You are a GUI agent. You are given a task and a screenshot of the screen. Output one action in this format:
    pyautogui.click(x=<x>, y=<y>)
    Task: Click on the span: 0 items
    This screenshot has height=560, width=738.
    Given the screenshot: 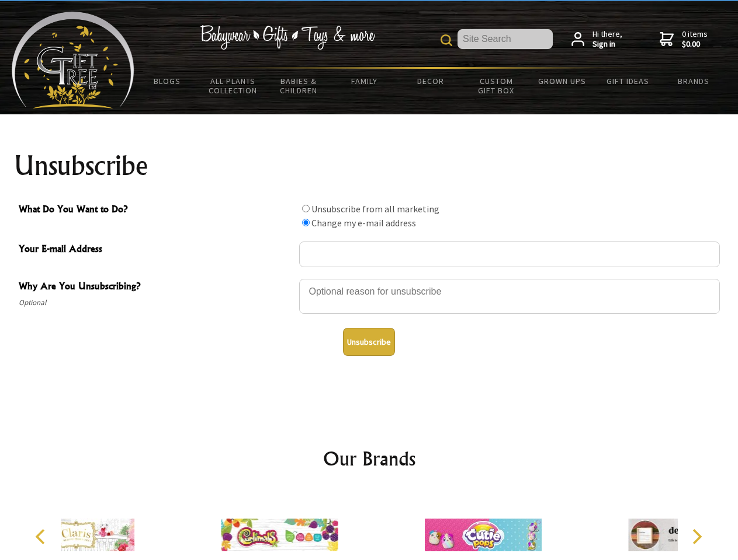 What is the action you would take?
    pyautogui.click(x=694, y=39)
    